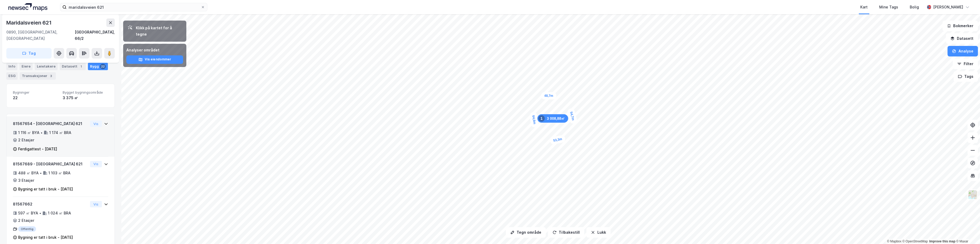 The width and height of the screenshot is (980, 244). Describe the element at coordinates (60, 173) in the screenshot. I see `div: 1 103 ㎡ BRA` at that location.